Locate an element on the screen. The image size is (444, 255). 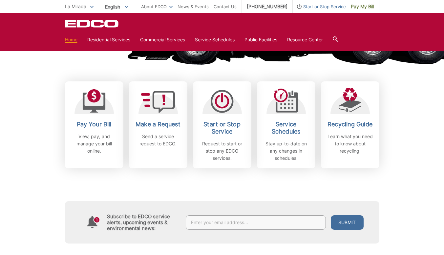
p: View, pay, and manage your bill online. is located at coordinates (94, 144).